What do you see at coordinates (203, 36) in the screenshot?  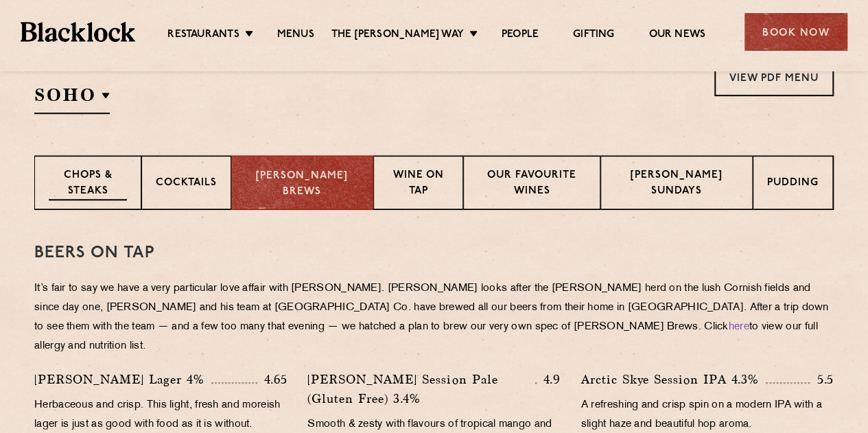 I see `a: Restaurants` at bounding box center [203, 36].